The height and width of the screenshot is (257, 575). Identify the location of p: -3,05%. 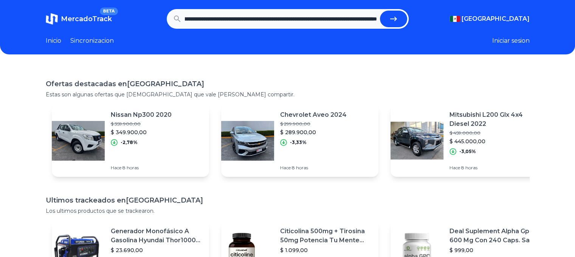
(468, 152).